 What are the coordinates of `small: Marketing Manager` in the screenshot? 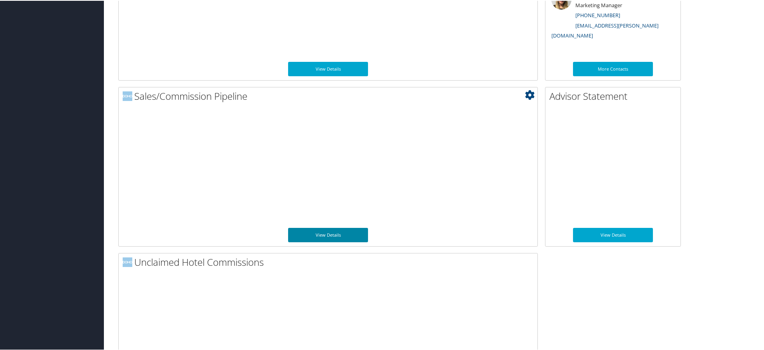 It's located at (598, 4).